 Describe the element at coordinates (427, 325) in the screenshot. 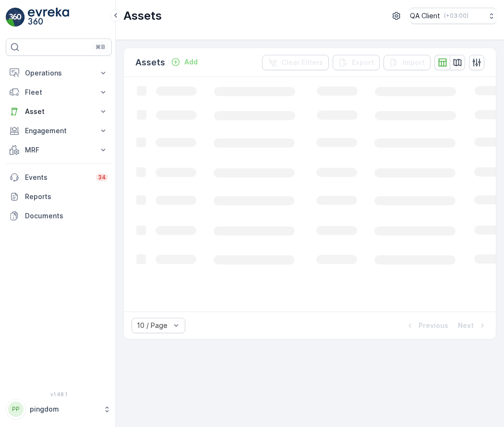

I see `button: Previous` at that location.